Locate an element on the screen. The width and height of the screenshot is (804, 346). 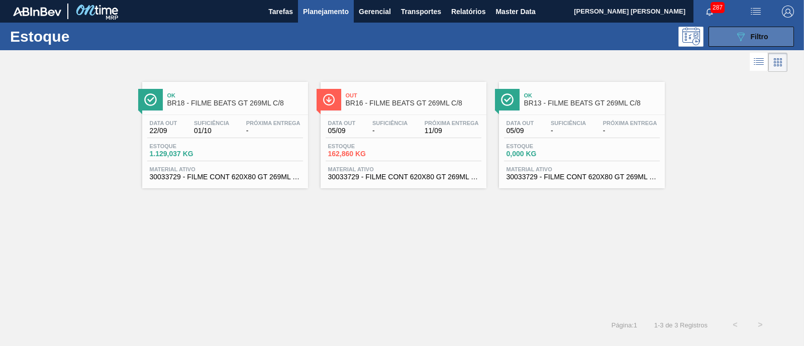
span: 162,860 KG is located at coordinates (363, 154).